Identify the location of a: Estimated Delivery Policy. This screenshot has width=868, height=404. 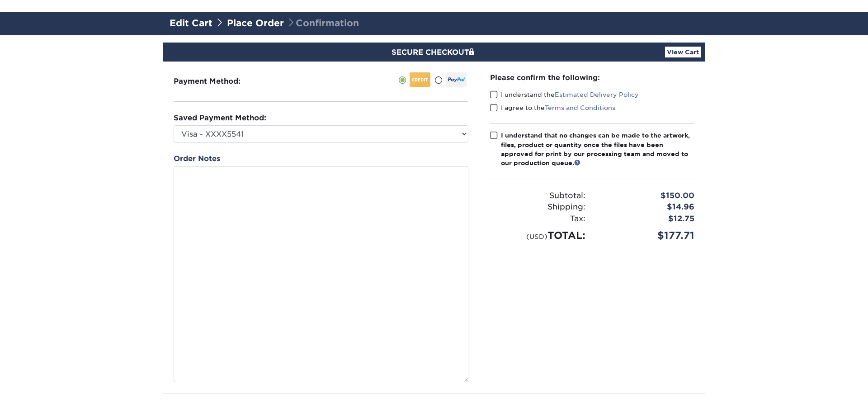
(597, 95).